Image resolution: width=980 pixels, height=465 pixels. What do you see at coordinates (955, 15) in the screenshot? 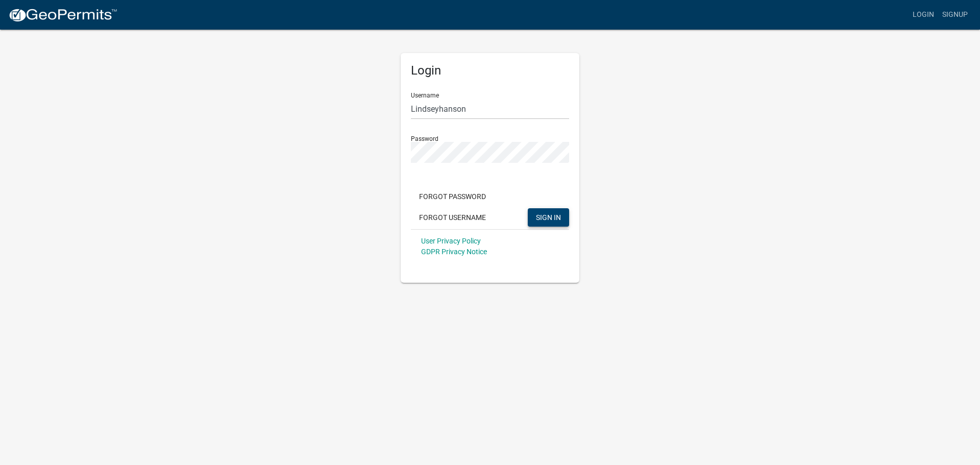
I see `a: Signup` at bounding box center [955, 15].